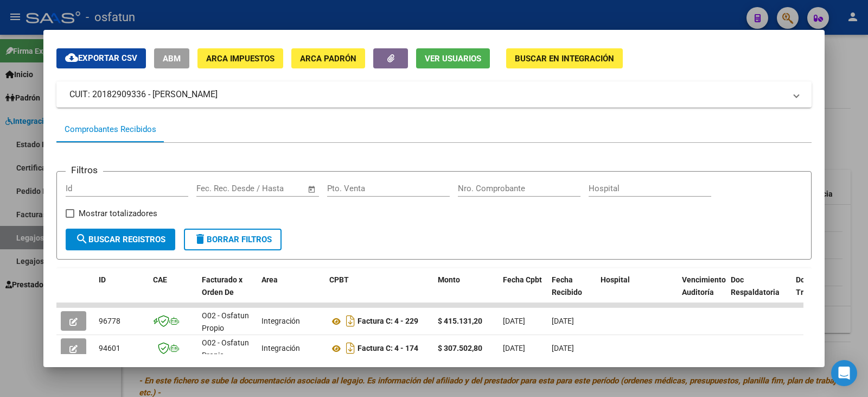 This screenshot has width=868, height=397. I want to click on input: Fecha inicio, so click(218, 188).